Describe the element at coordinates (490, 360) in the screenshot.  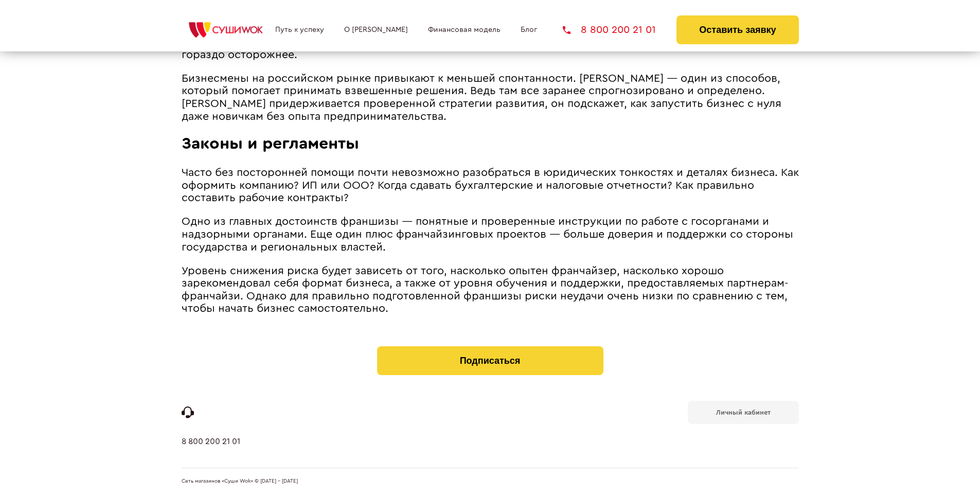
I see `button: Подписаться` at that location.